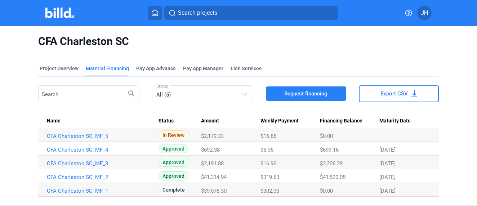 Image resolution: width=477 pixels, height=206 pixels. What do you see at coordinates (425, 13) in the screenshot?
I see `button: JH` at bounding box center [425, 13].